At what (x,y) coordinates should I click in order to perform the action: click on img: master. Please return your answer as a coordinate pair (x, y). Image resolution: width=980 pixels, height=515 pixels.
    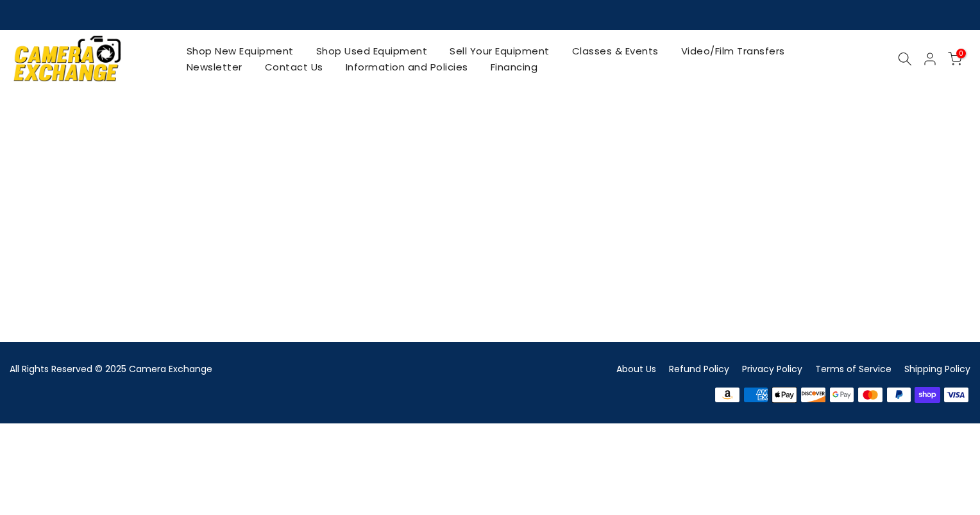
    Looking at the image, I should click on (870, 395).